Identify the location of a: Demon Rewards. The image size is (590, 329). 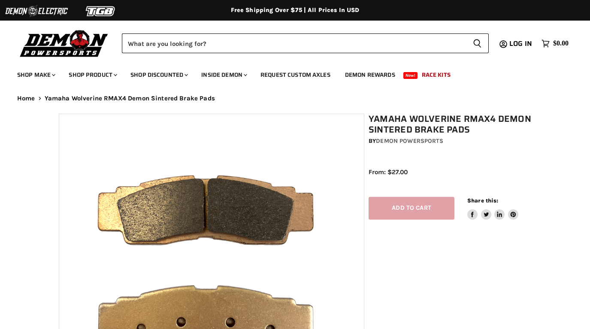
(370, 75).